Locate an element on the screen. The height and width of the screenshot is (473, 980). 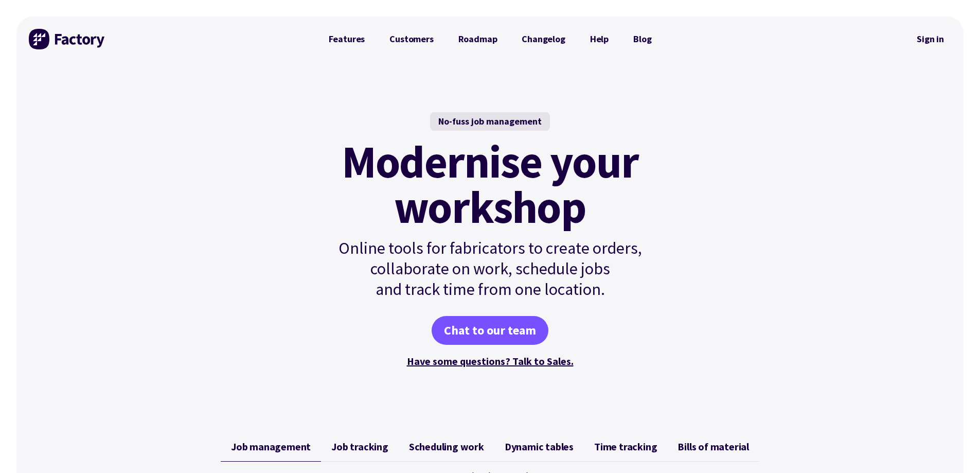
div: No-fuss job management is located at coordinates (490, 121).